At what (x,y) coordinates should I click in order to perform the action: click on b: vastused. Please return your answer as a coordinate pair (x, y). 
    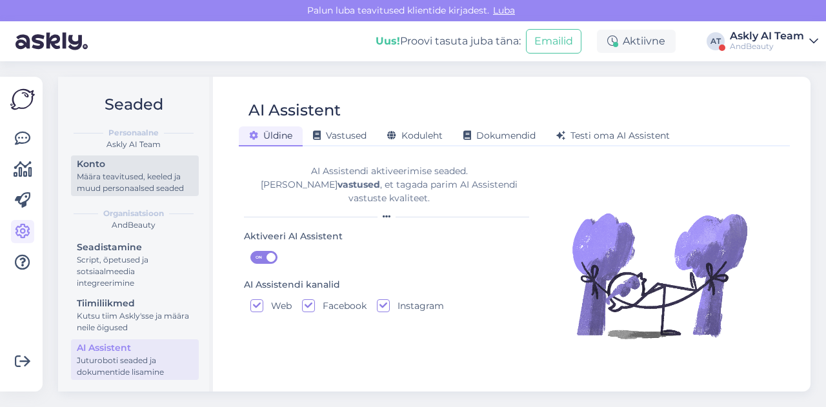
    Looking at the image, I should click on (359, 184).